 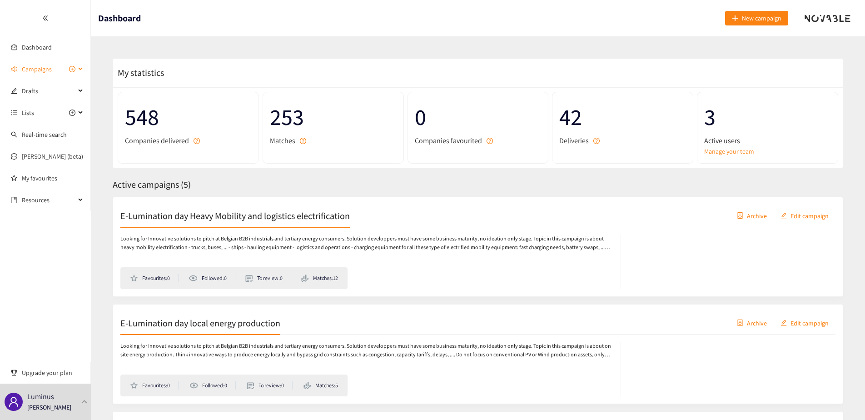 What do you see at coordinates (49, 200) in the screenshot?
I see `span: Resources` at bounding box center [49, 200].